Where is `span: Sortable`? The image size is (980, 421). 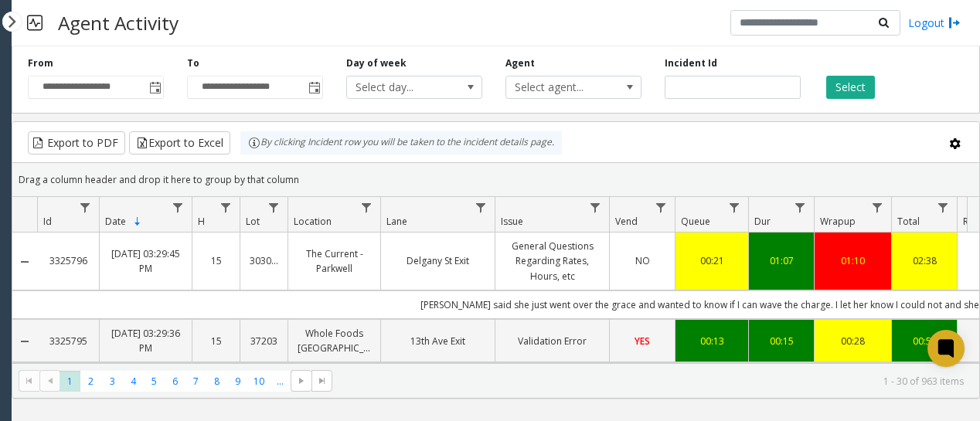
span: Sortable is located at coordinates (138, 222).